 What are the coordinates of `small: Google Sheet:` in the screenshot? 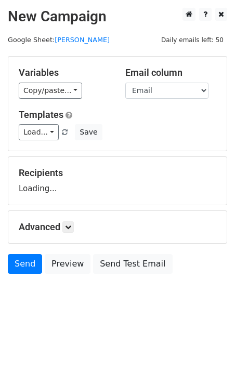 It's located at (59, 40).